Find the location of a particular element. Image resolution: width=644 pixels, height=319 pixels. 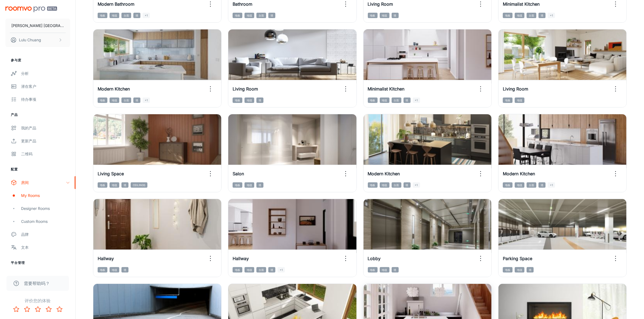

p: Lulu Chuang is located at coordinates (30, 40).